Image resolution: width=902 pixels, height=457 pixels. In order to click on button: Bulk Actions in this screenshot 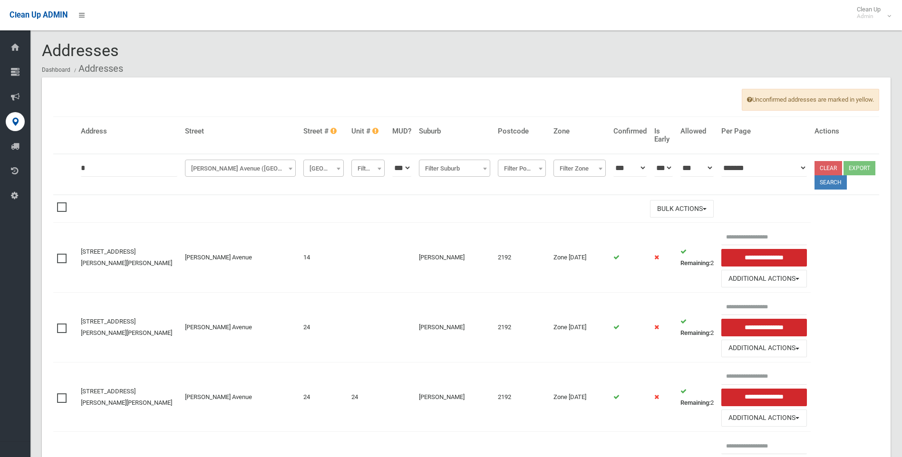, I will do `click(682, 209)`.